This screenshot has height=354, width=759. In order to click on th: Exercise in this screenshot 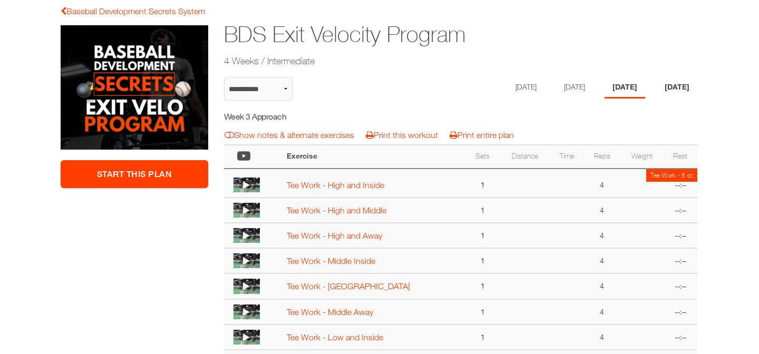, I will do `click(374, 156)`.